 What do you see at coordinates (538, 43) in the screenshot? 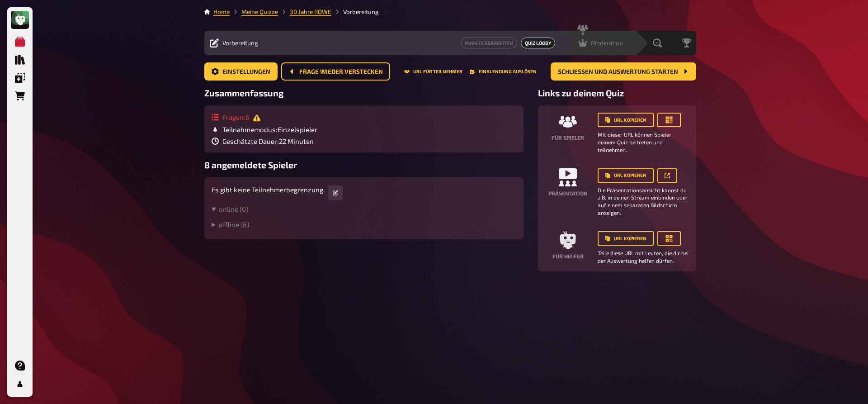
I see `a: Quiz Lobby` at bounding box center [538, 43].